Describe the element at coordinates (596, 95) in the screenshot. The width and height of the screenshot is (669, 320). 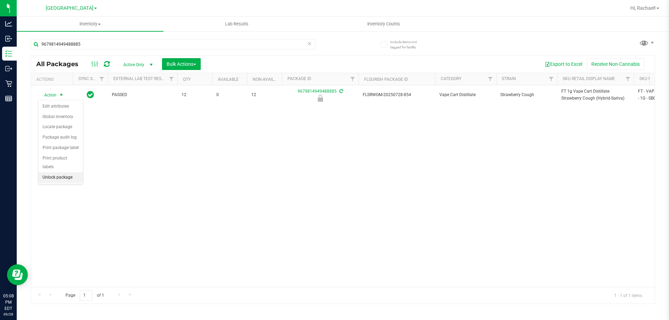
I see `span: FT 1g Vape Cart Distillate Strawberry Cough (Hybrid-Sativa)` at that location.